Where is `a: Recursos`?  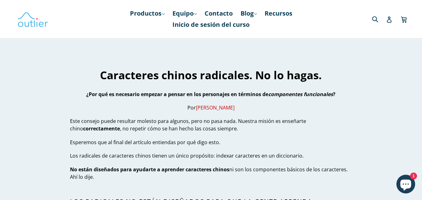 a: Recursos is located at coordinates (278, 13).